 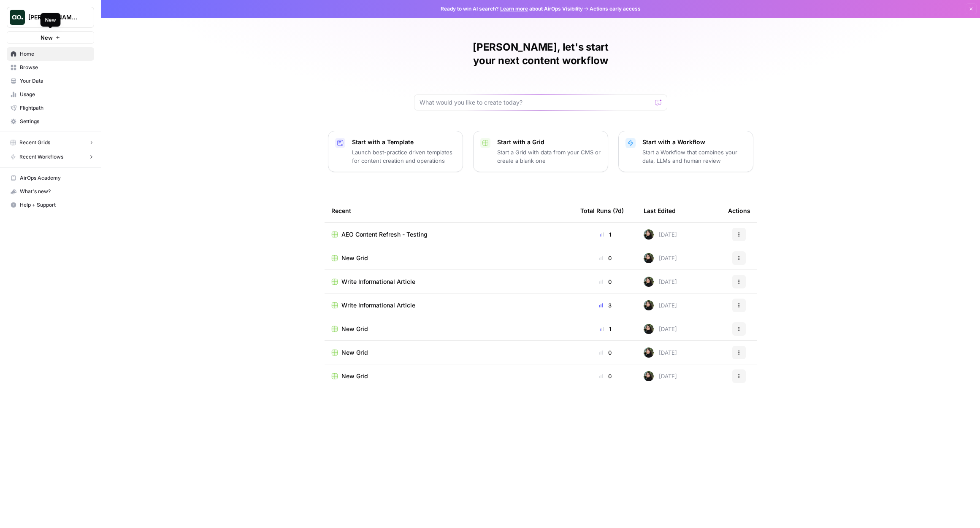 I want to click on span: Usage, so click(x=55, y=94).